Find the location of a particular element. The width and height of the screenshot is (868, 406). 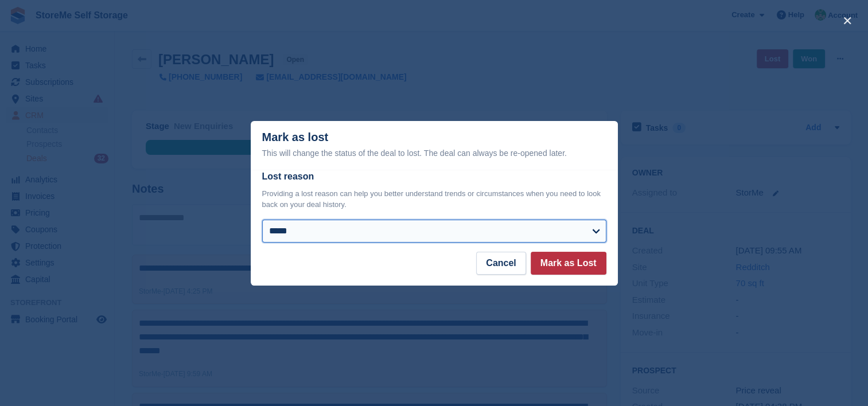

button: Cancel is located at coordinates (501, 263).